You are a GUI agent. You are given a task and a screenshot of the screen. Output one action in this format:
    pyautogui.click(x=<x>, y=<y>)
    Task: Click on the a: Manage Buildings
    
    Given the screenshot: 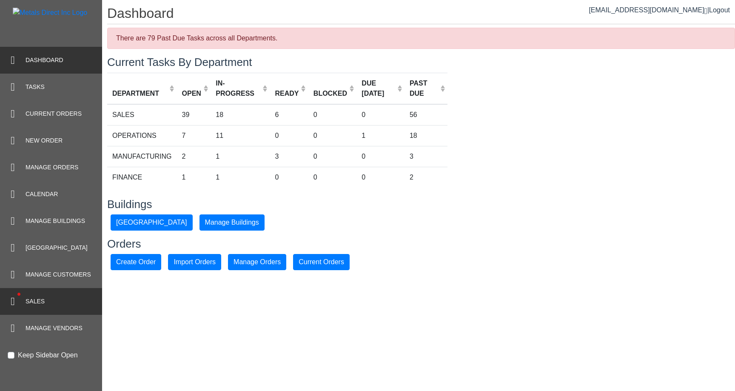 What is the action you would take?
    pyautogui.click(x=232, y=222)
    